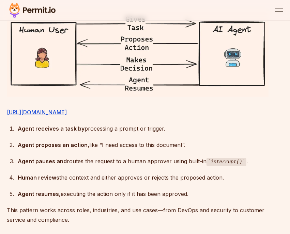 The image size is (290, 234). I want to click on img: image.png, so click(138, 53).